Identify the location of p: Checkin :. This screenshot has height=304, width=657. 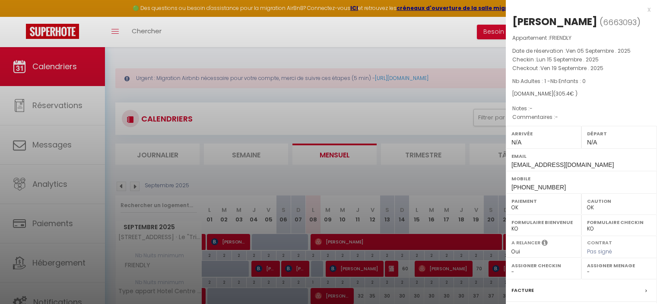
(581, 60).